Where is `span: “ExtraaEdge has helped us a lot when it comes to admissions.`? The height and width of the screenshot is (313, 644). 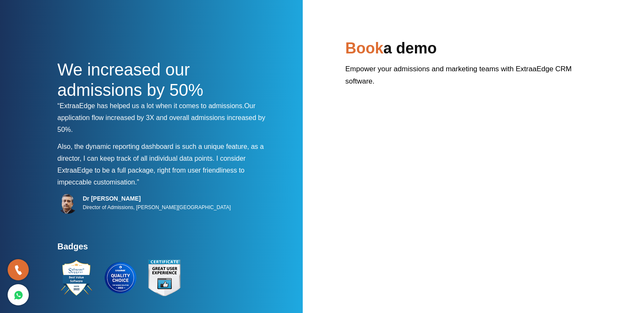
span: “ExtraaEdge has helped us a lot when it comes to admissions. is located at coordinates (151, 106).